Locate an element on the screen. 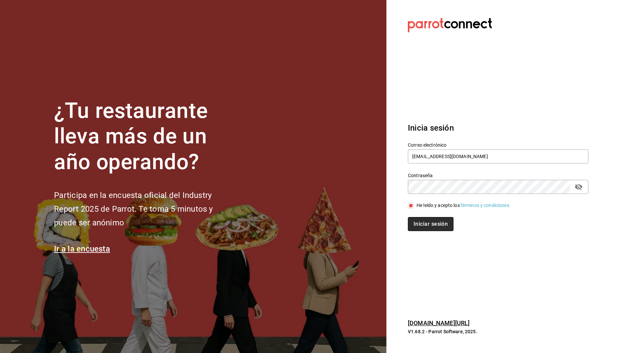 This screenshot has width=644, height=353. div: He leído y acepto los is located at coordinates (464, 206).